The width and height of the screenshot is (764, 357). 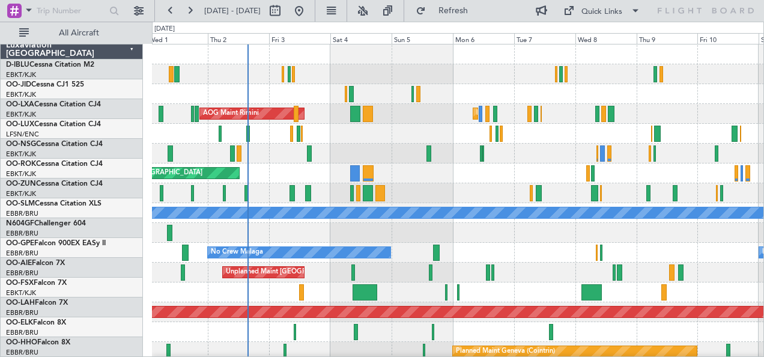 What do you see at coordinates (22, 134) in the screenshot?
I see `a: LFSN/ENC` at bounding box center [22, 134].